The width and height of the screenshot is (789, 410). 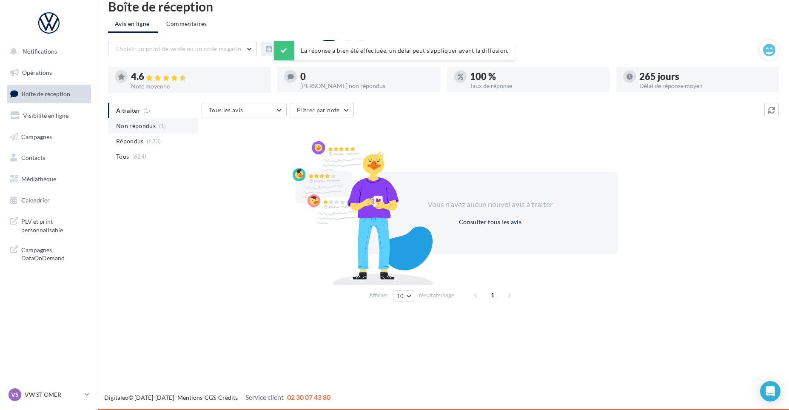 I want to click on div: Tous, so click(x=329, y=49).